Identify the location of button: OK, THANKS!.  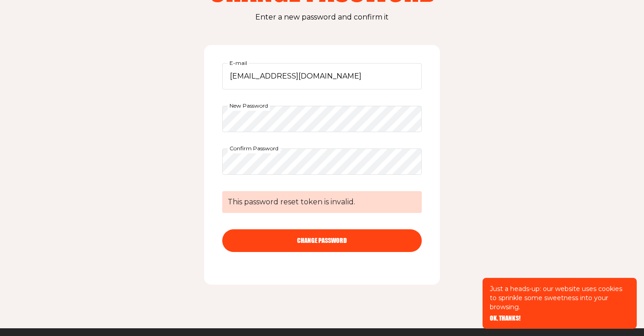
(506, 318).